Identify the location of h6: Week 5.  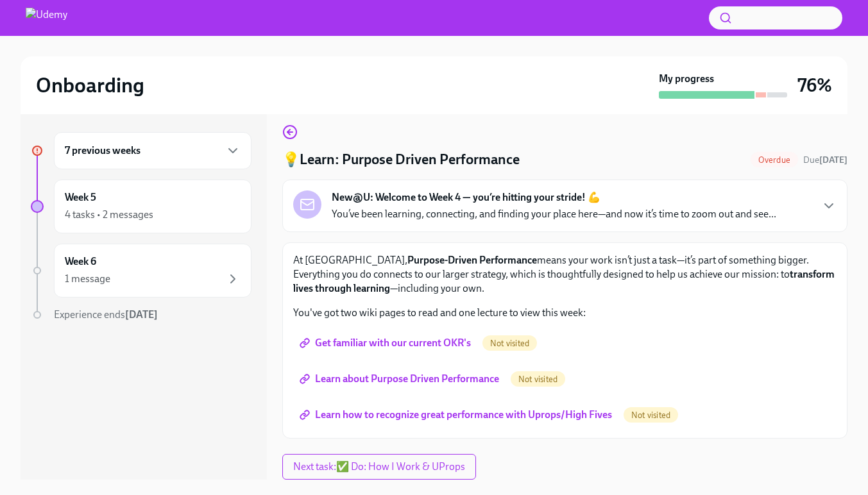
(80, 197).